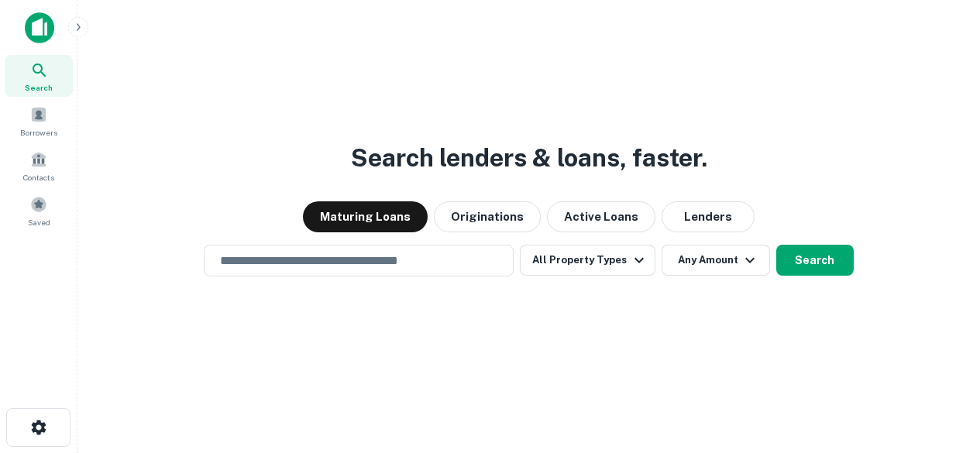 This screenshot has width=980, height=453. Describe the element at coordinates (39, 166) in the screenshot. I see `a: Contacts` at that location.